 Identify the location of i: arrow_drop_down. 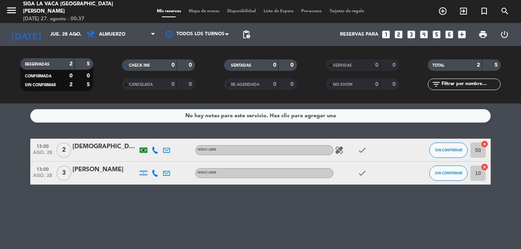
(76, 35).